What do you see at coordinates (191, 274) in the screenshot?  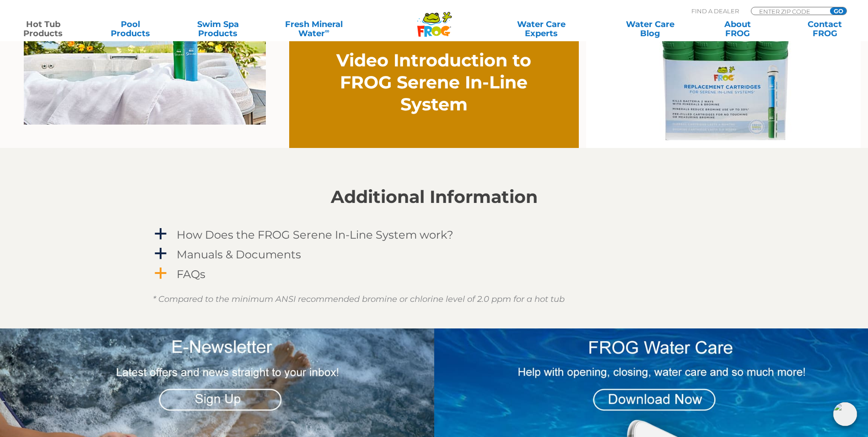 I see `h4: FAQs` at bounding box center [191, 274].